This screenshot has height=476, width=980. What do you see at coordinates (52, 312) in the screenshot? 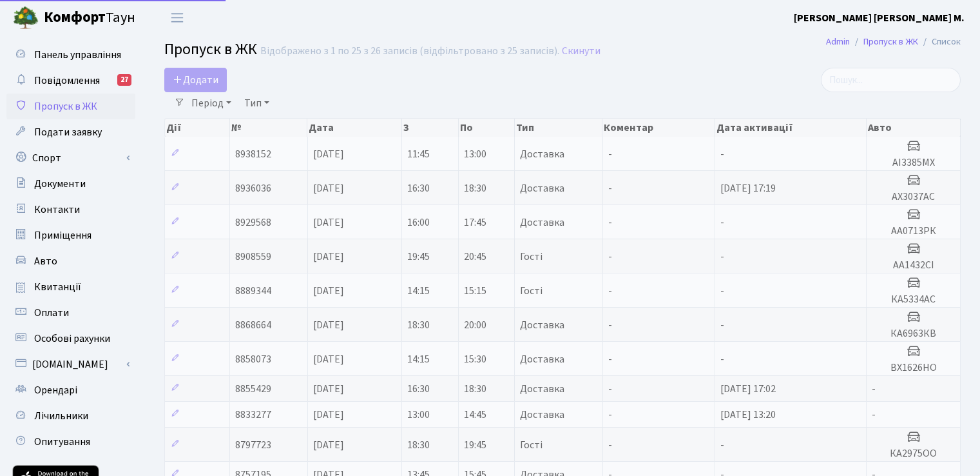
I see `span: Оплати` at bounding box center [52, 312].